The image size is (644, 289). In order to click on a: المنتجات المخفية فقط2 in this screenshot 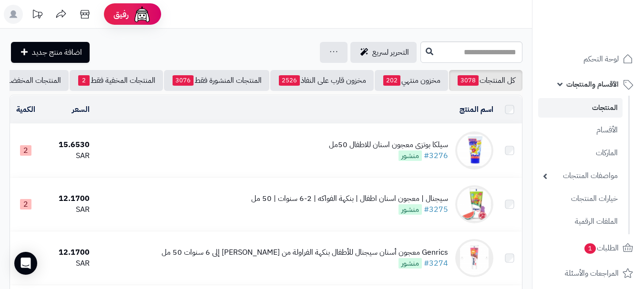, I will do `click(116, 80)`.